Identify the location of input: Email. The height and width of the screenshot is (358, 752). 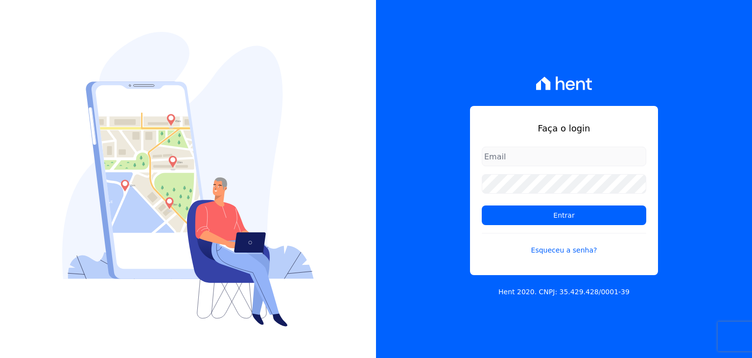
(564, 156).